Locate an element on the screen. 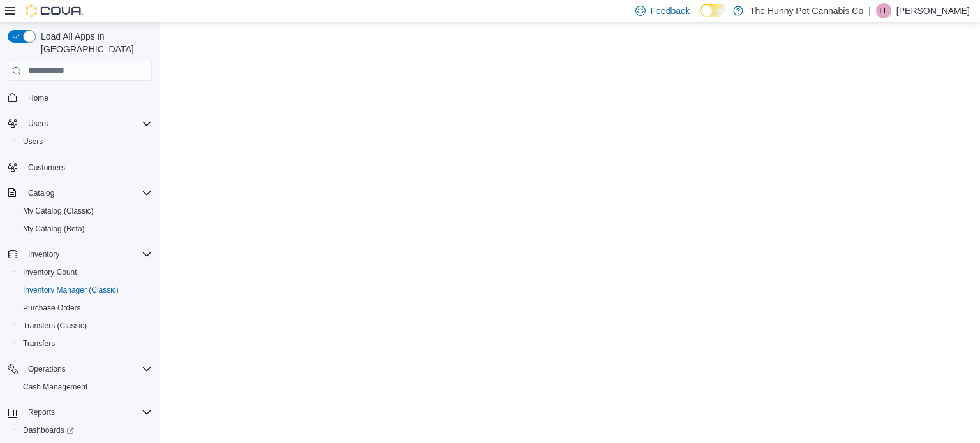  a: Transfers is located at coordinates (39, 343).